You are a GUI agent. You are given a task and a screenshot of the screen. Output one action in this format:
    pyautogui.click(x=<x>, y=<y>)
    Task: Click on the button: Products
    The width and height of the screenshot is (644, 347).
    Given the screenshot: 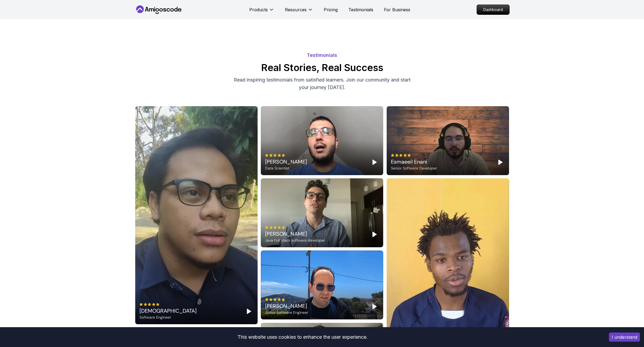 What is the action you would take?
    pyautogui.click(x=262, y=12)
    